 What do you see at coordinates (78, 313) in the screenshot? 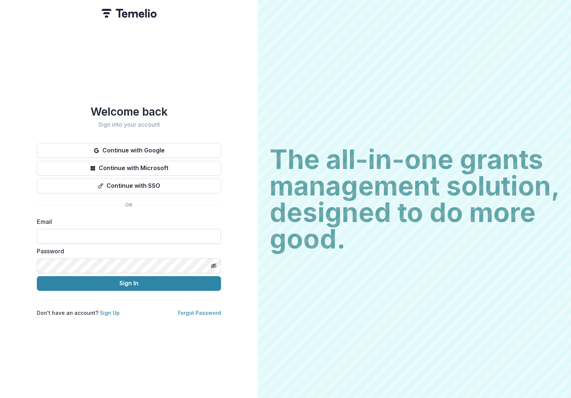
I see `p: Don't have an account?` at bounding box center [78, 313].